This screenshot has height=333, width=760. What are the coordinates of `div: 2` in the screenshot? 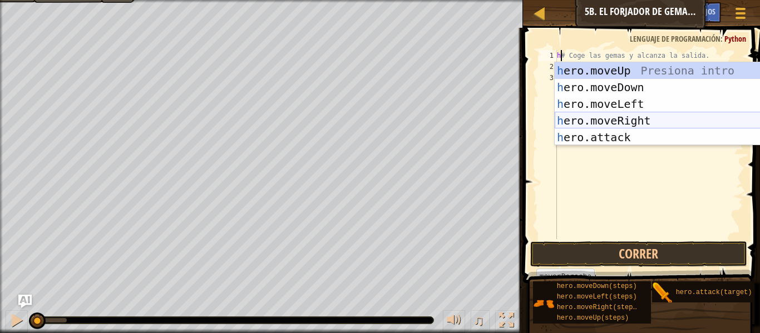 It's located at (547, 67).